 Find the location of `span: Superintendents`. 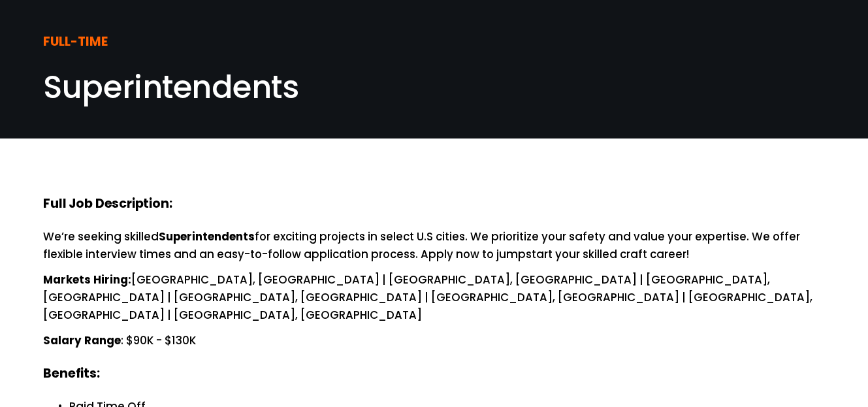

span: Superintendents is located at coordinates (171, 86).